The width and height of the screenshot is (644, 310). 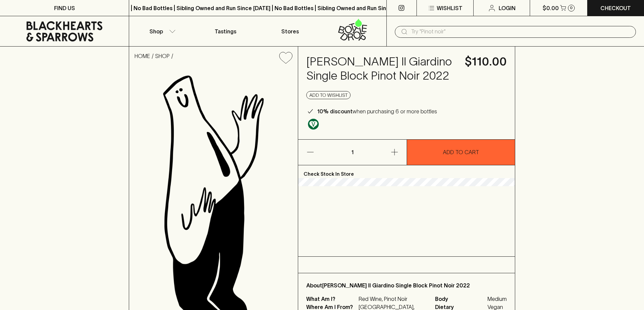 What do you see at coordinates (460, 299) in the screenshot?
I see `span: Body` at bounding box center [460, 299].